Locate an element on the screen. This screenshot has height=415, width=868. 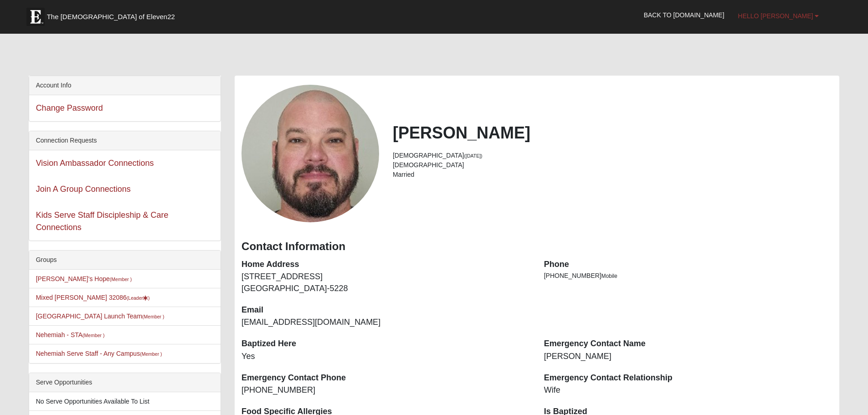
a: Join A Group Connections is located at coordinates (84, 189).